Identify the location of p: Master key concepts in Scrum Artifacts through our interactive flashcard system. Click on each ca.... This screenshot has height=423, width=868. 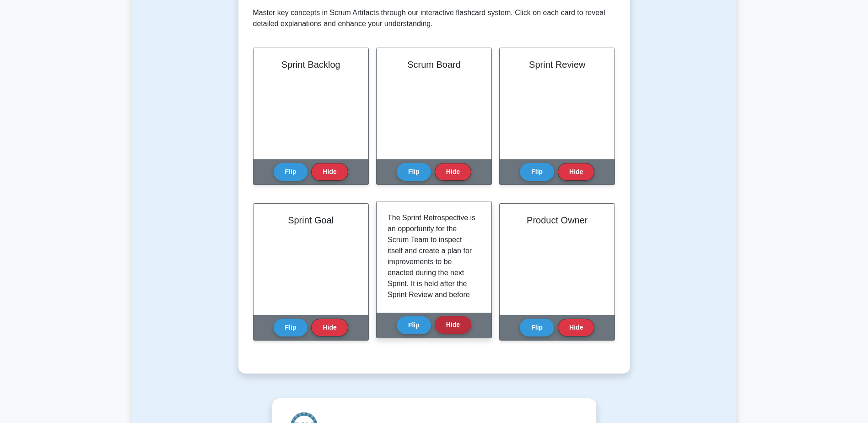
(435, 18).